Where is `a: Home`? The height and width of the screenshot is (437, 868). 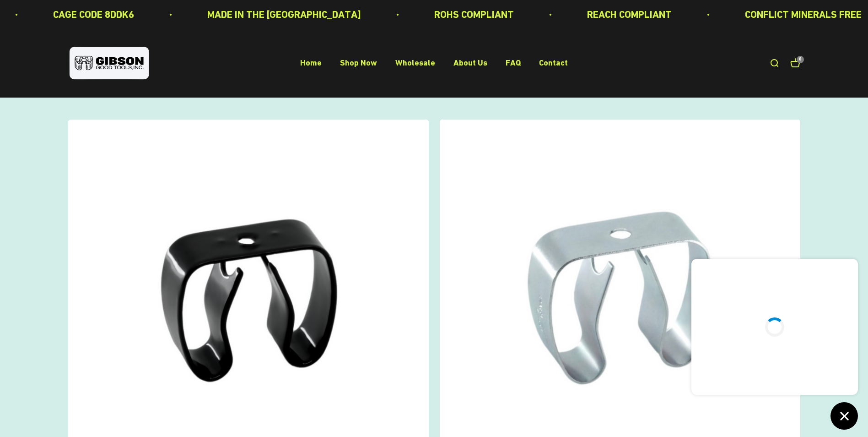
a: Home is located at coordinates (311, 62).